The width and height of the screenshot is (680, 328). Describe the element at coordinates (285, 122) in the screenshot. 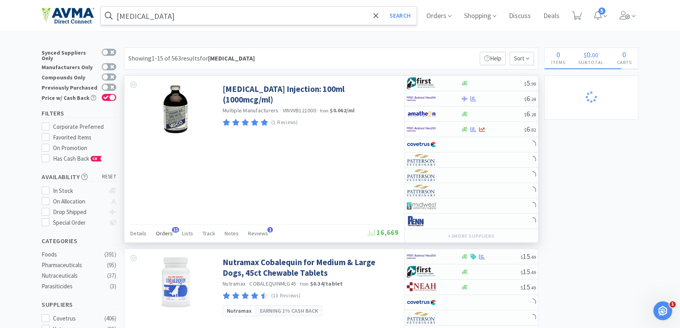

I see `p: (1 Reviews)` at that location.